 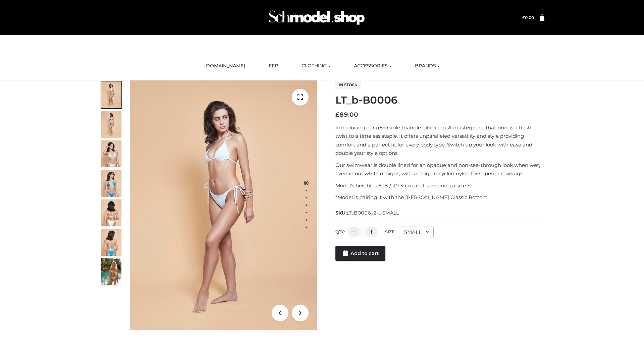 I want to click on p: Model’s height is 5 ‘8 / 173 cm and is wearing a size S., so click(x=440, y=185).